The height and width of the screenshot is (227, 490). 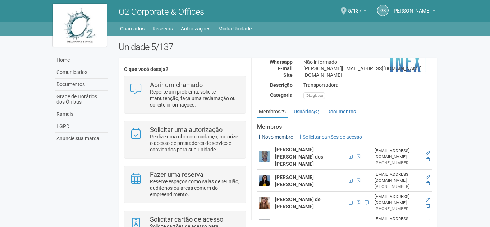 I want to click on h2: Unidade 5/137, so click(x=278, y=47).